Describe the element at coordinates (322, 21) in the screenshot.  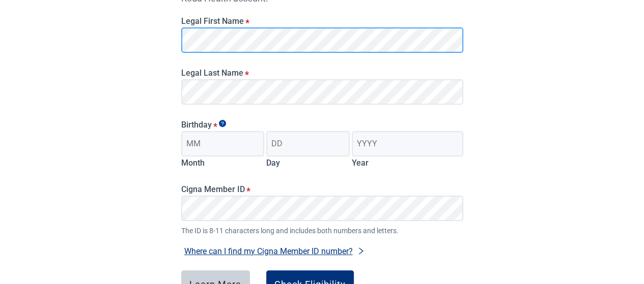
I see `label: Legal First Name` at that location.